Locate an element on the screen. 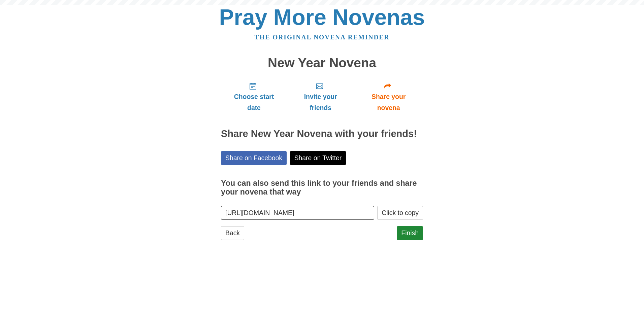 The image size is (644, 311). h1: New Year Novena is located at coordinates (322, 63).